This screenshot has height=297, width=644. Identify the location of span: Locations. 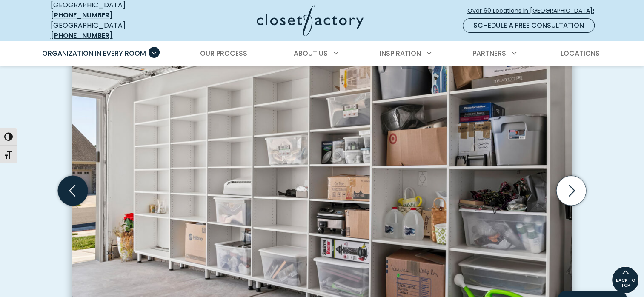
(580, 53).